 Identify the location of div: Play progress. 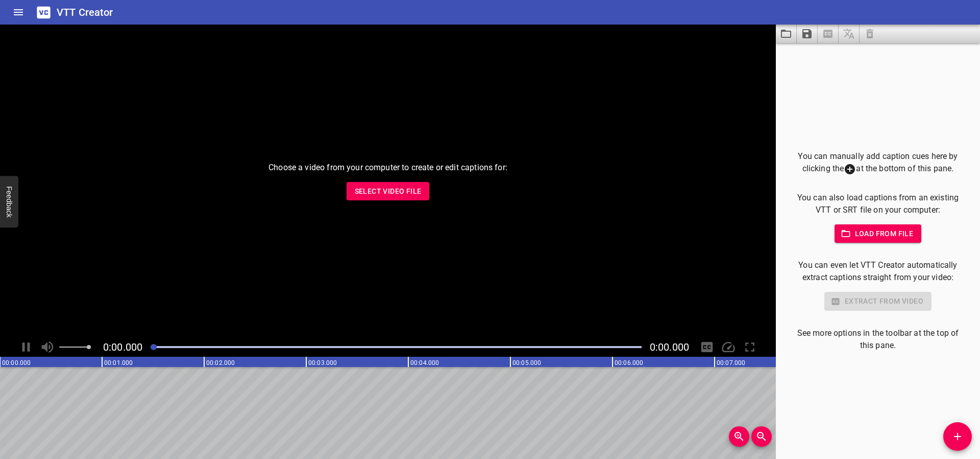
(396, 347).